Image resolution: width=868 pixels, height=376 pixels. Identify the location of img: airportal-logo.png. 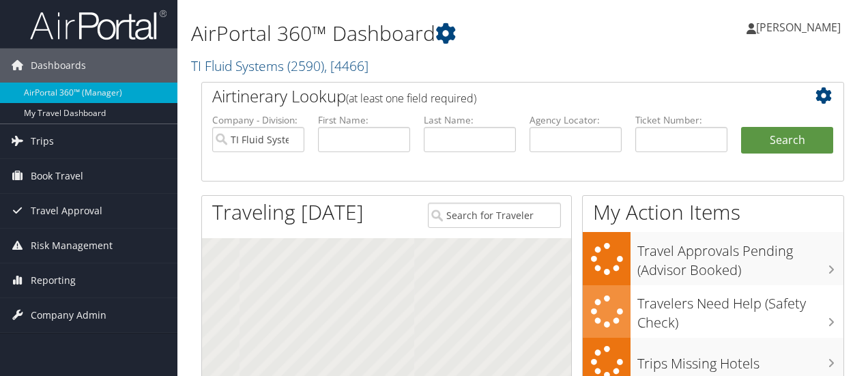
(98, 25).